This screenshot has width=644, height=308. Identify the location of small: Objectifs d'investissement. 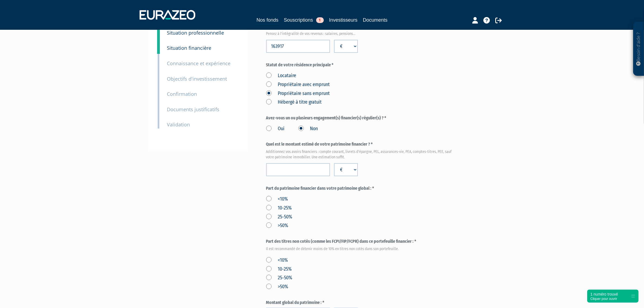
(197, 79).